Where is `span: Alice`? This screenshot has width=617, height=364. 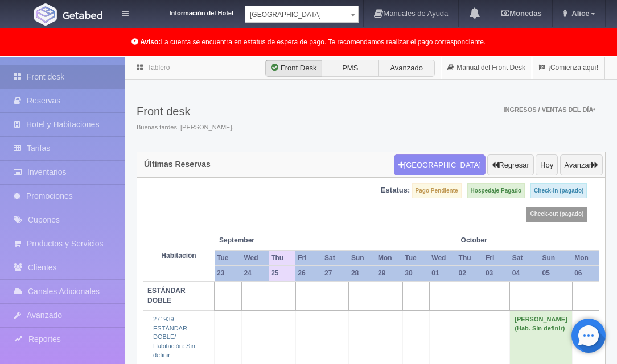 span: Alice is located at coordinates (579, 13).